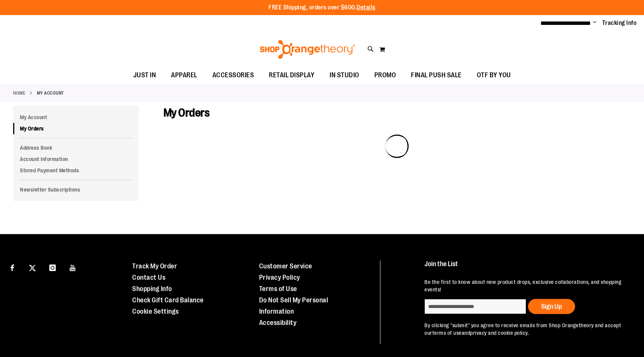 This screenshot has height=357, width=644. Describe the element at coordinates (595, 23) in the screenshot. I see `button: Account menu` at that location.